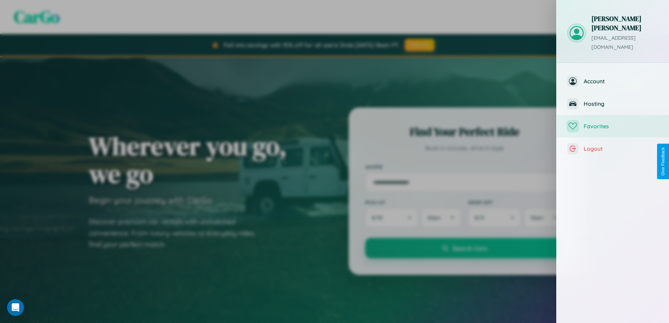  Describe the element at coordinates (612, 104) in the screenshot. I see `button: Hosting` at that location.